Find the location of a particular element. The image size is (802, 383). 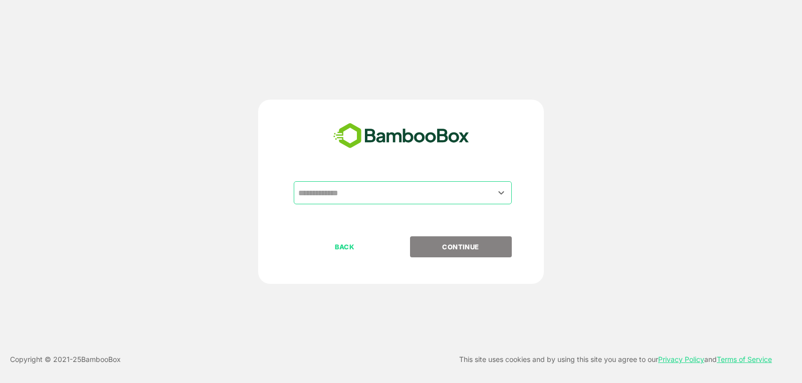

a: Terms of Service is located at coordinates (744, 359).